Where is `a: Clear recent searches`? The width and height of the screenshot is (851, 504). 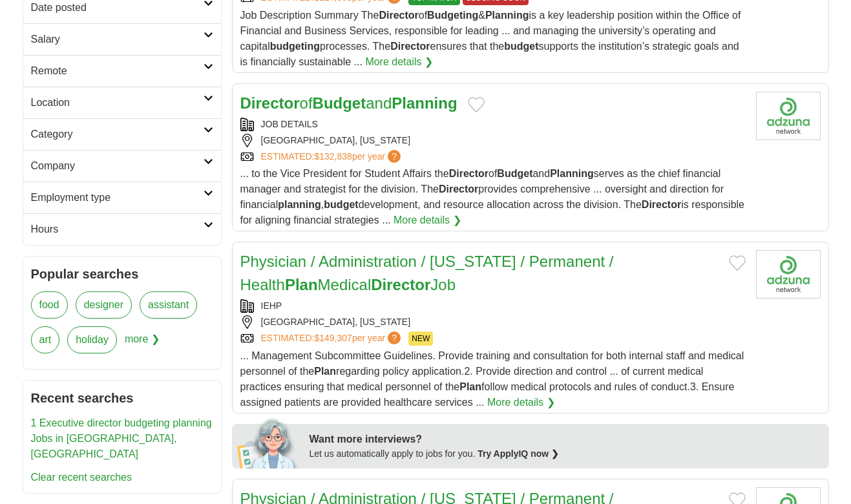 a: Clear recent searches is located at coordinates (82, 477).